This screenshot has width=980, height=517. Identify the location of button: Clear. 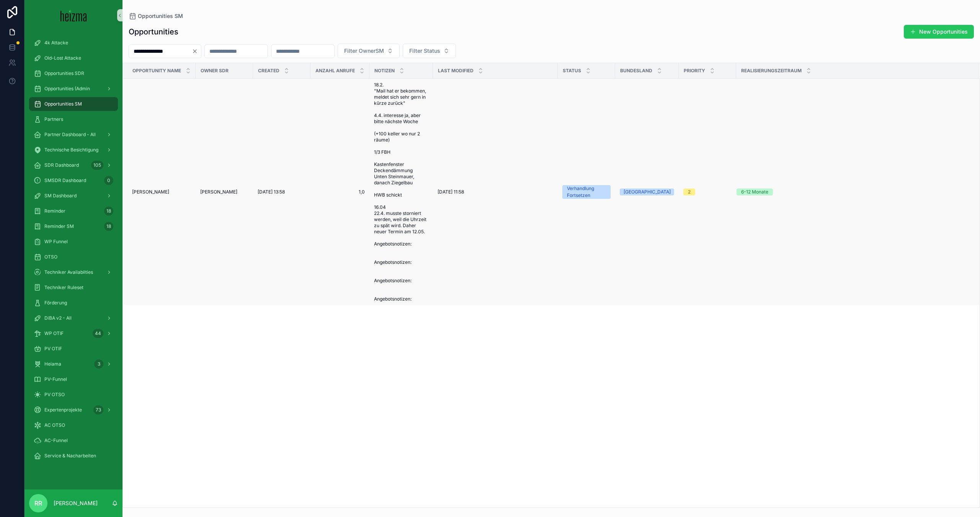
(197, 51).